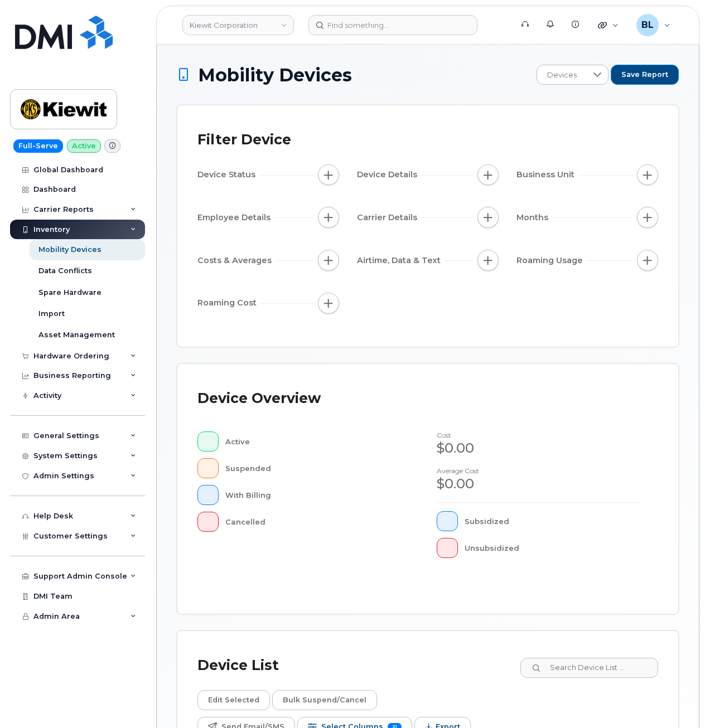 This screenshot has width=705, height=728. I want to click on button: Save Report, so click(645, 75).